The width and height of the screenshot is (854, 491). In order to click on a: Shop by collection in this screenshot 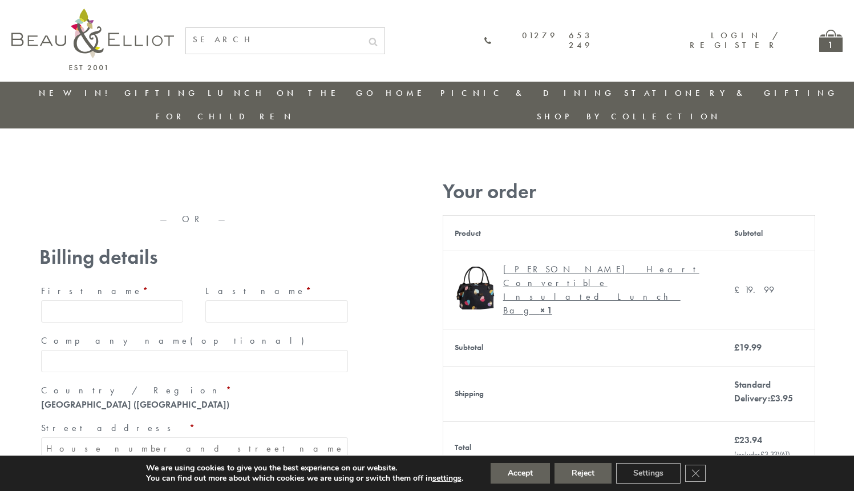, I will do `click(629, 116)`.